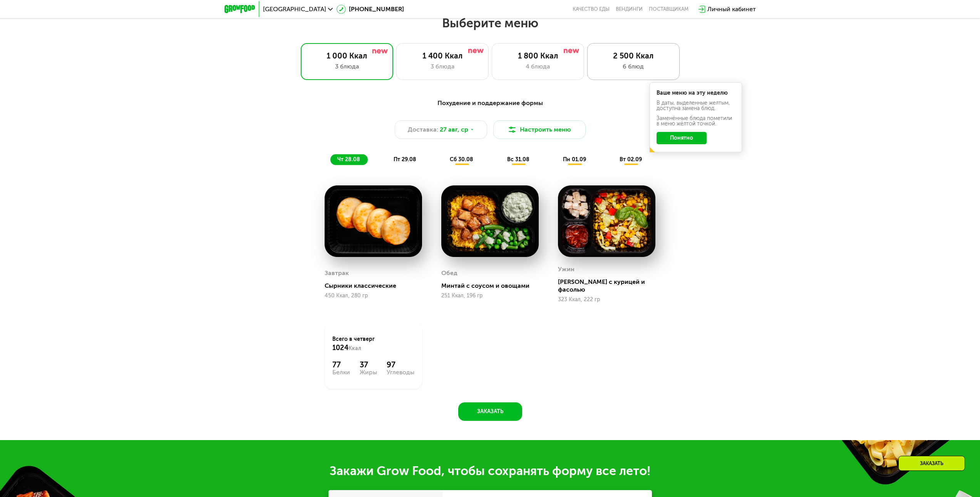  Describe the element at coordinates (349, 160) in the screenshot. I see `span: чт 28.08` at that location.